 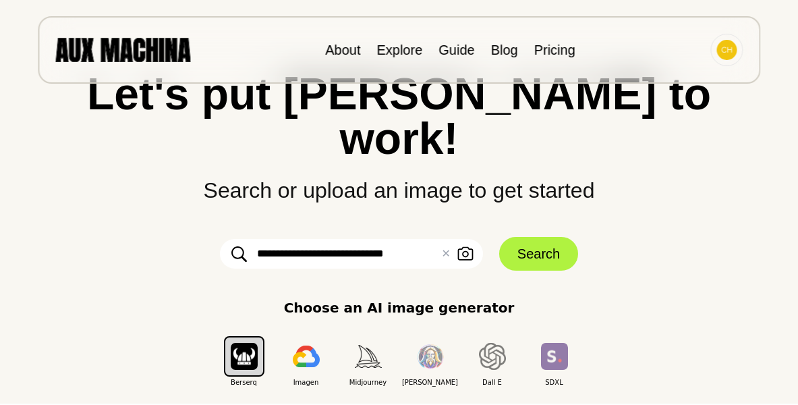 I want to click on p: Search or upload an image to get started, so click(x=399, y=183).